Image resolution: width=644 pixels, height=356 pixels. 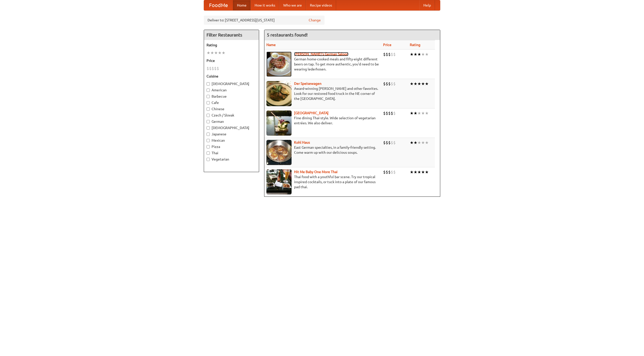 I want to click on label: American, so click(x=231, y=90).